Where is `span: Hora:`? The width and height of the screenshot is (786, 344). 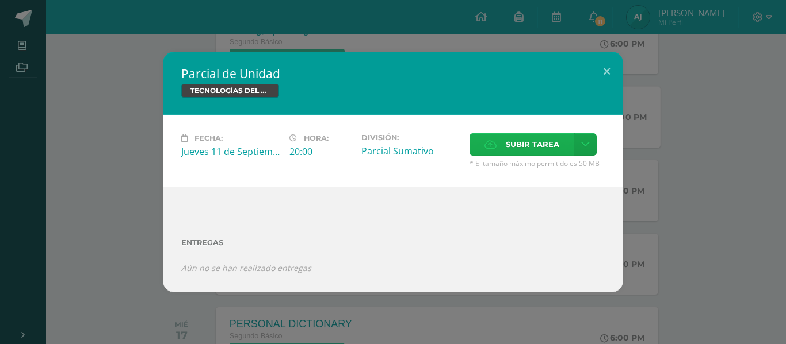 span: Hora: is located at coordinates (316, 138).